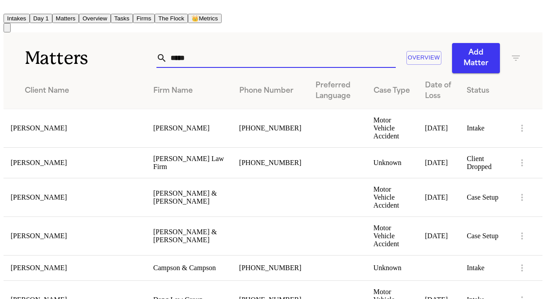  I want to click on a: crownMetrics, so click(205, 18).